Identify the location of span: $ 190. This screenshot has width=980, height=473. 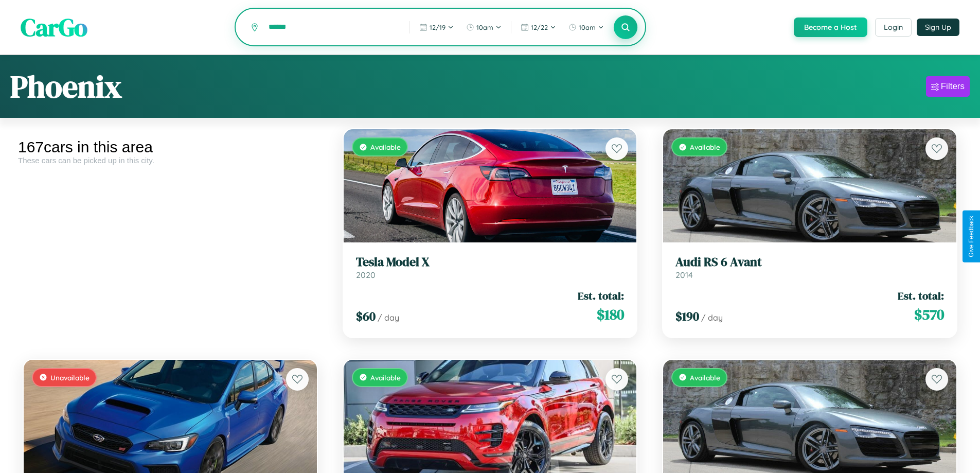
(688, 316).